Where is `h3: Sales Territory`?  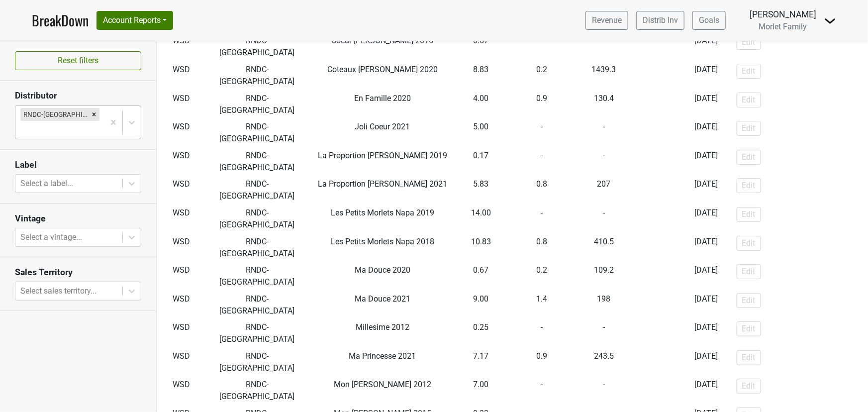
h3: Sales Territory is located at coordinates (78, 272).